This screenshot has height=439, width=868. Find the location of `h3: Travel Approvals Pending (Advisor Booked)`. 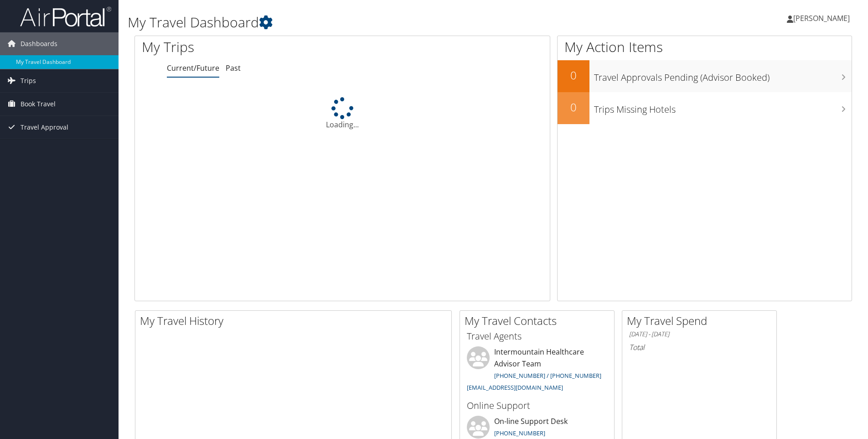

h3: Travel Approvals Pending (Advisor Booked) is located at coordinates (723, 75).